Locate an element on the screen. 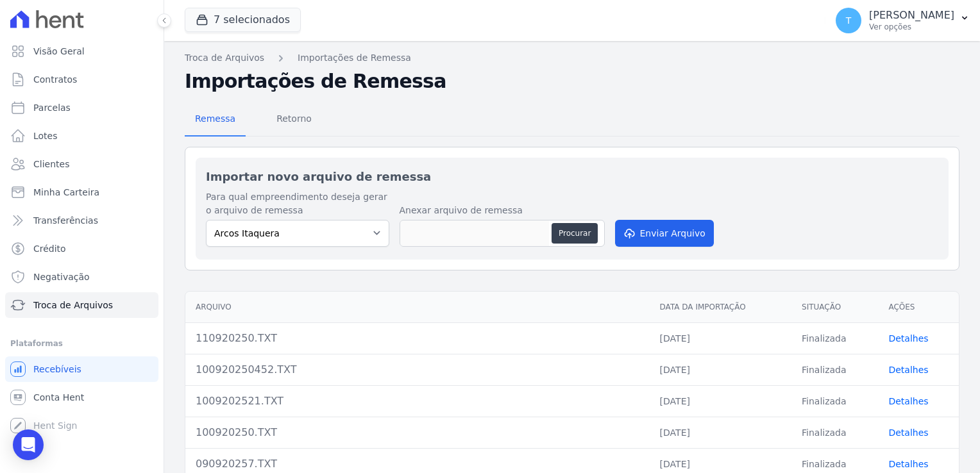  span: Lotes is located at coordinates (45, 136).